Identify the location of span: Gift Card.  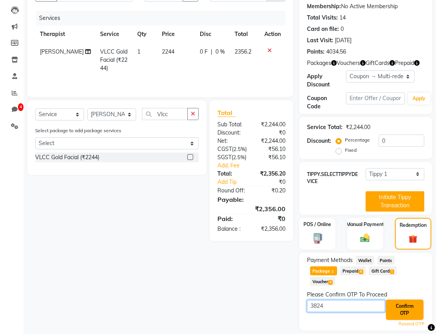
(382, 270).